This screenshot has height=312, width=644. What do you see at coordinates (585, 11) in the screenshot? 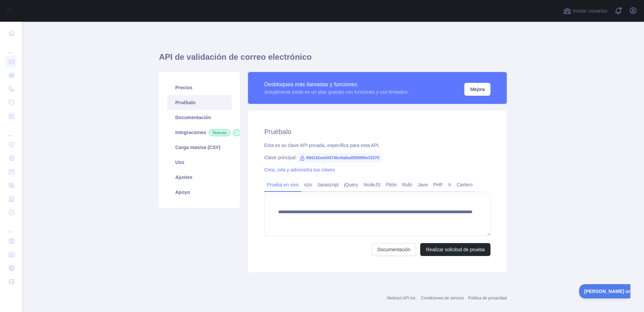
I see `button: Invitar usuarios` at bounding box center [585, 11].